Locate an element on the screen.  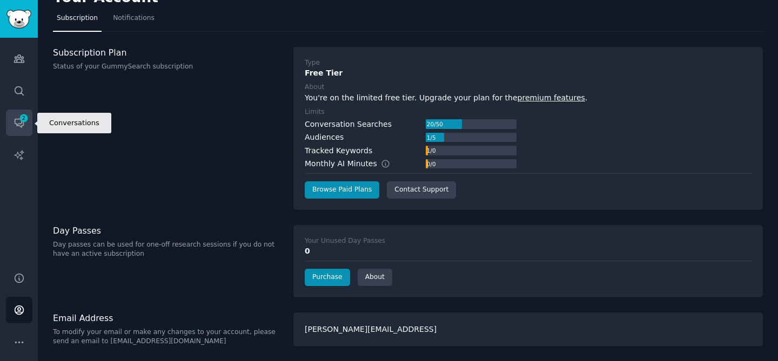
span: 2 is located at coordinates (24, 118).